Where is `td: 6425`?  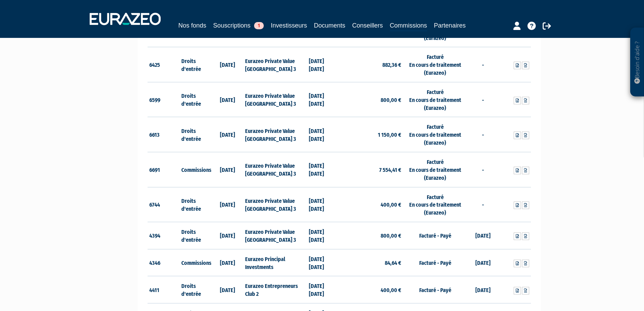 td: 6425 is located at coordinates (164, 65).